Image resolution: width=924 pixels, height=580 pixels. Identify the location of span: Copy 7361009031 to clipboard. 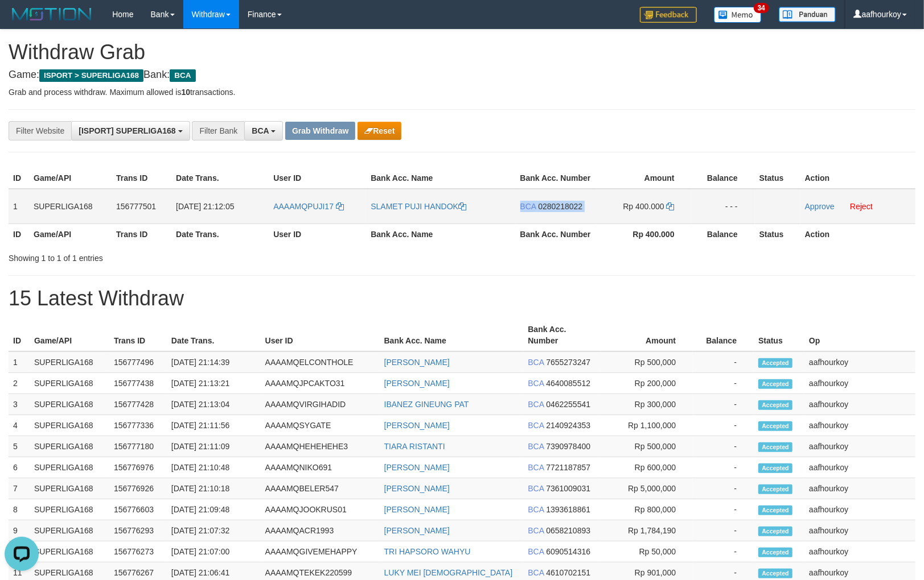
(568, 489).